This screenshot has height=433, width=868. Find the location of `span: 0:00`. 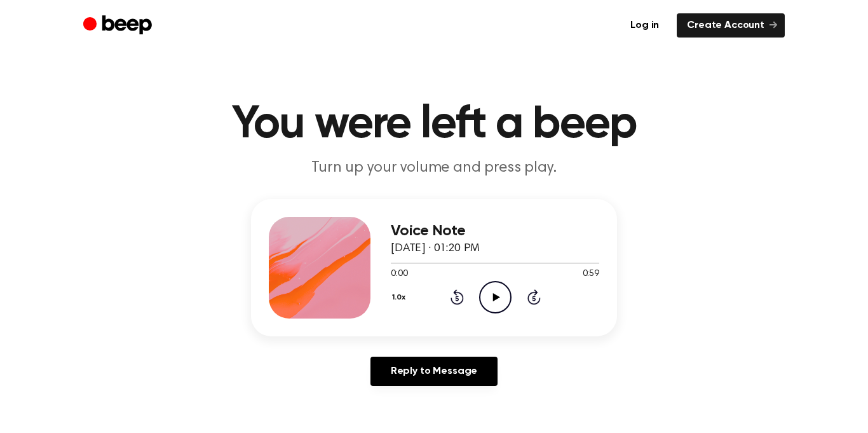

span: 0:00 is located at coordinates (399, 274).